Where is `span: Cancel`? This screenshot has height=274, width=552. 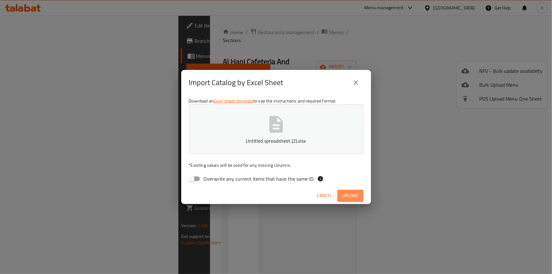 span: Cancel is located at coordinates (325, 196).